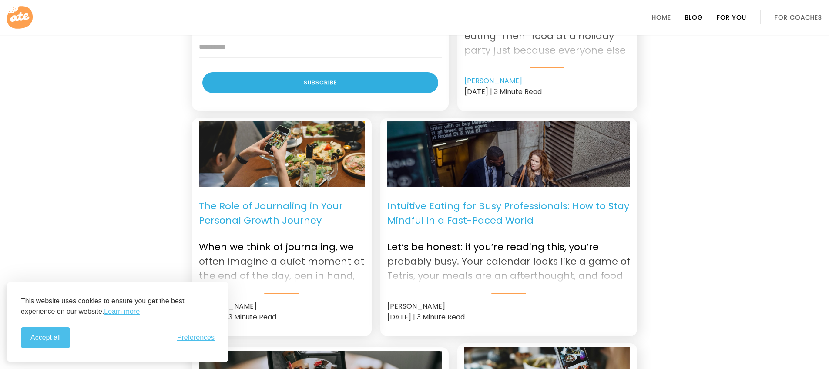 This screenshot has height=369, width=829. Describe the element at coordinates (509, 213) in the screenshot. I see `p: Intuitive Eating for Busy Professionals: How to Stay Mindful in a Fast-Paced World` at that location.